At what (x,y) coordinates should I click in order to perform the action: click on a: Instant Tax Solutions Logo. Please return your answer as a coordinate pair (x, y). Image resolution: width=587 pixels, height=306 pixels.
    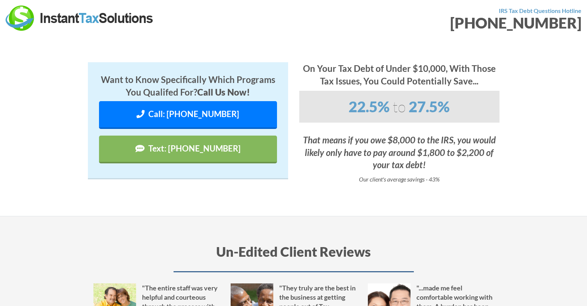
    Looking at the image, I should click on (80, 17).